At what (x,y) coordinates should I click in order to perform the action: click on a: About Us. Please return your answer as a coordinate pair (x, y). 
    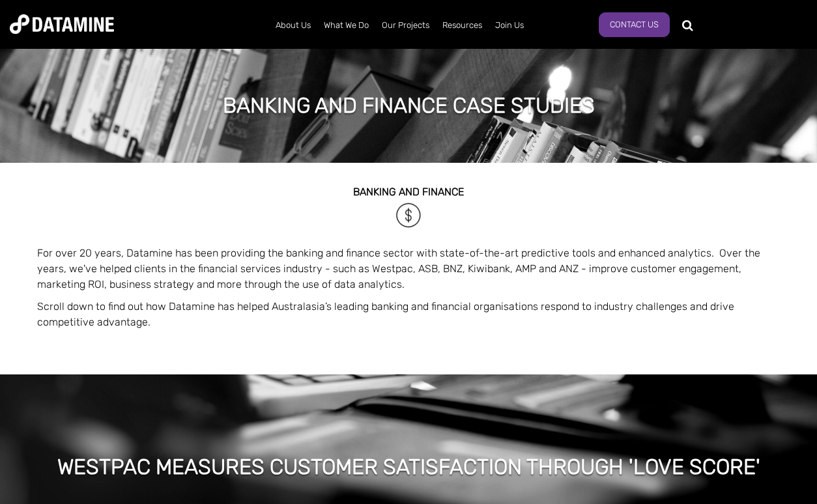
    Looking at the image, I should click on (293, 25).